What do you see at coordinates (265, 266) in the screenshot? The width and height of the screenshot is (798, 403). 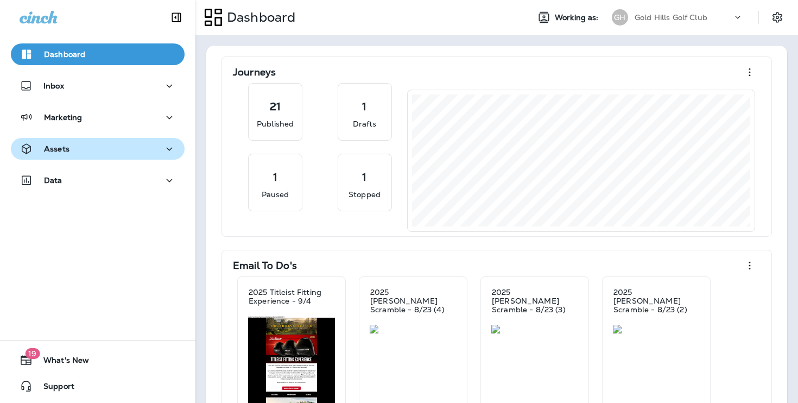 I see `p: Email To Do's` at bounding box center [265, 266].